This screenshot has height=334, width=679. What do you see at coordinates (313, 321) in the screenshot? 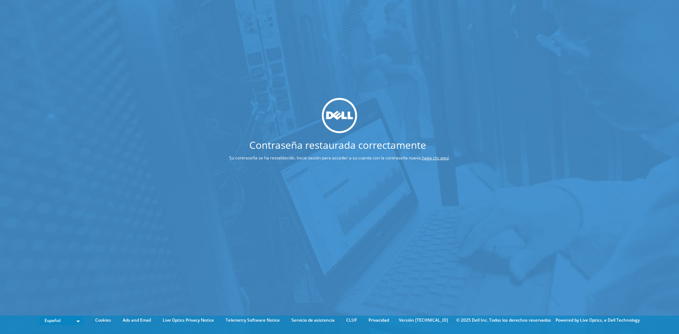
I see `a: Servicio de asistencia` at bounding box center [313, 321].